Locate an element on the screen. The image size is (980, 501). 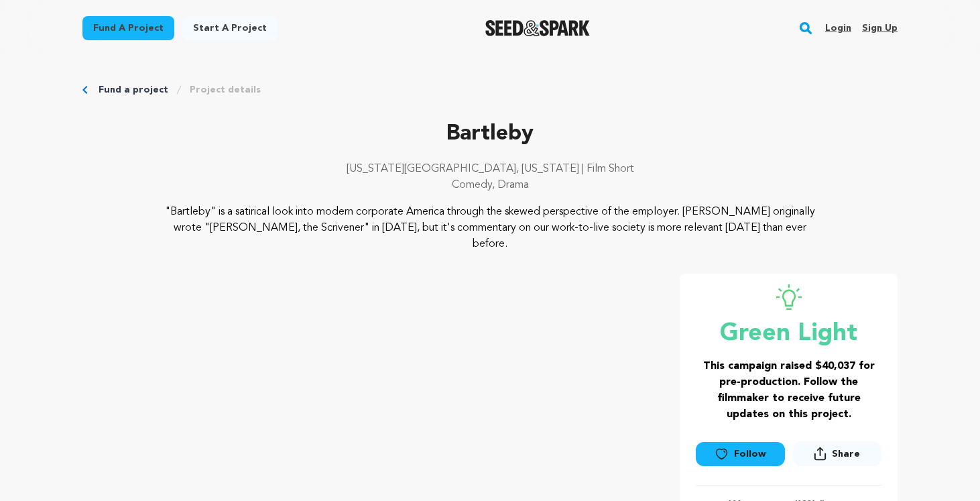
img: Seed&Spark Logo Dark Mode is located at coordinates (538, 28).